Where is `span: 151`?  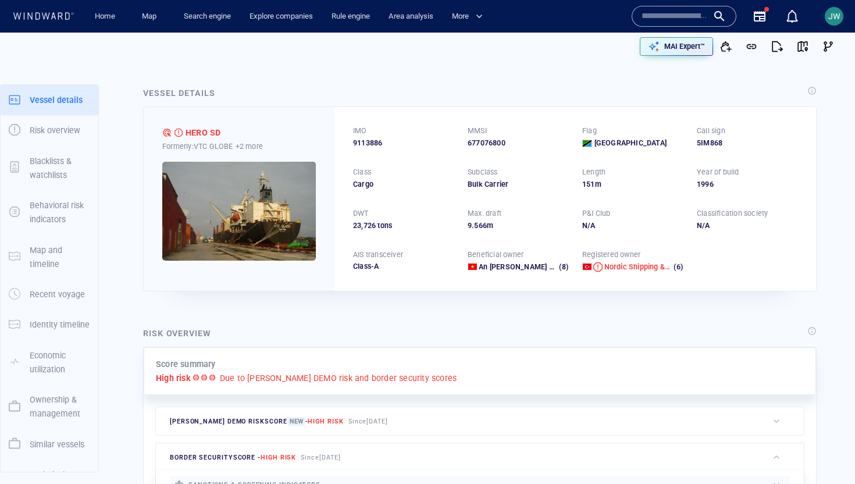
span: 151 is located at coordinates (588, 184).